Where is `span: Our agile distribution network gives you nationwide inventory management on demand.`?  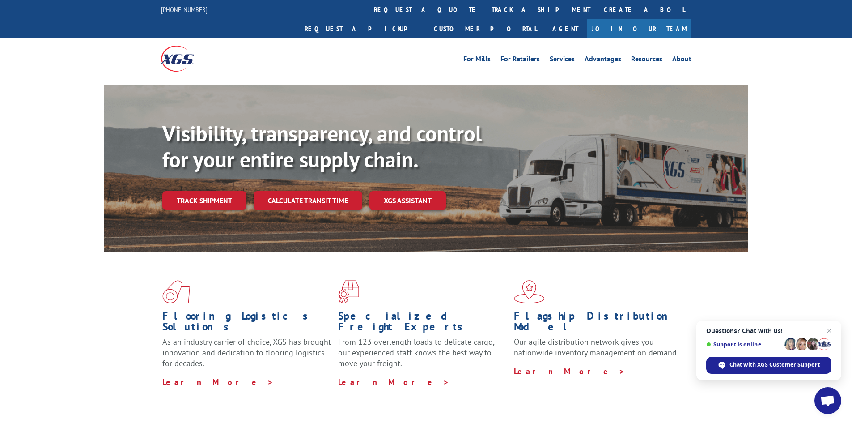 span: Our agile distribution network gives you nationwide inventory management on demand. is located at coordinates (596, 347).